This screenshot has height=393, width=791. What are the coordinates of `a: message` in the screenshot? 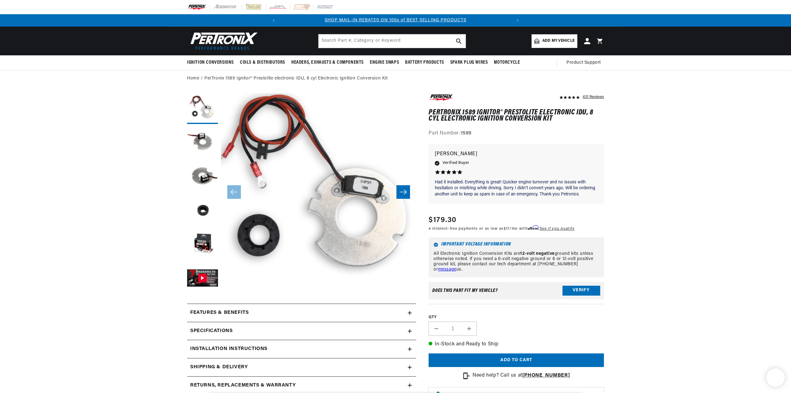 It's located at (447, 269).